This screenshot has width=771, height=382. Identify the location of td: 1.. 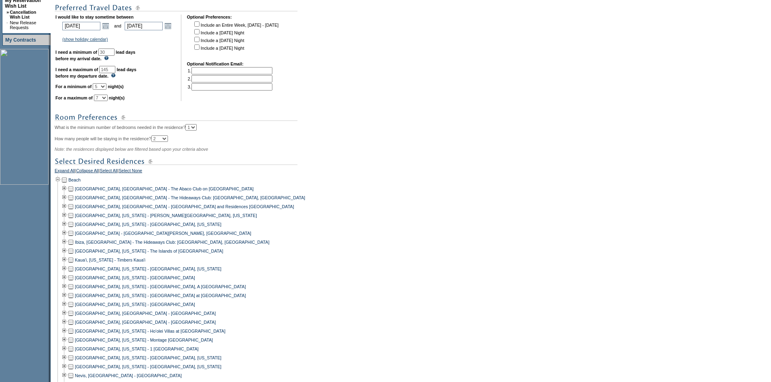
(230, 71).